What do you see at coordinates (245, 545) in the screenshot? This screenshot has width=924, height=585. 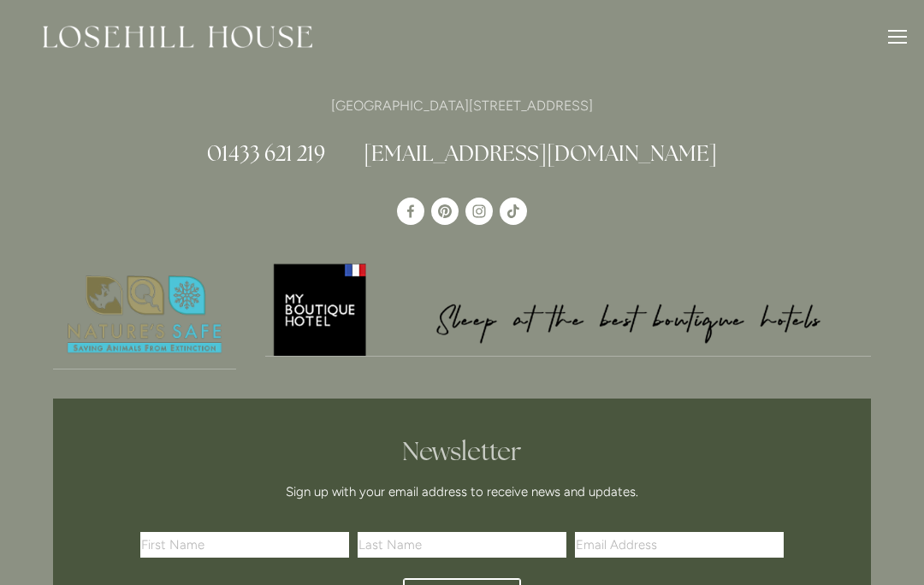 I see `input: First Name` at bounding box center [245, 545].